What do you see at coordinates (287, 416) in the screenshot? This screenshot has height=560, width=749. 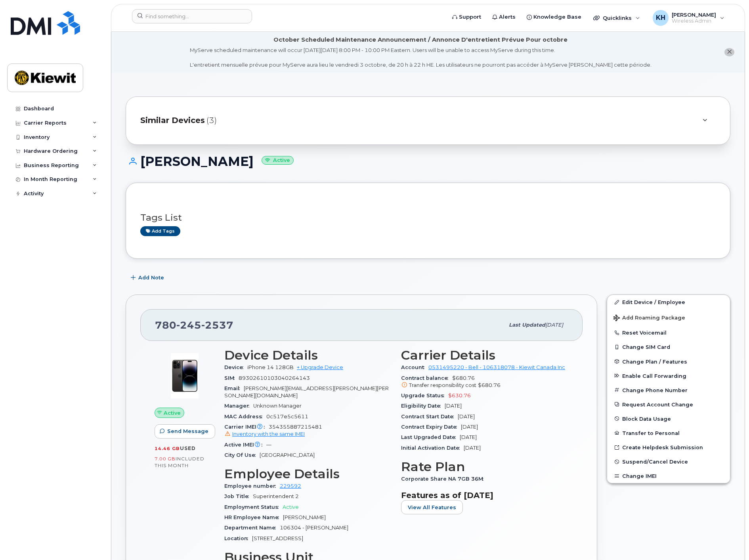 I see `span: 0c517e5c5611` at bounding box center [287, 416].